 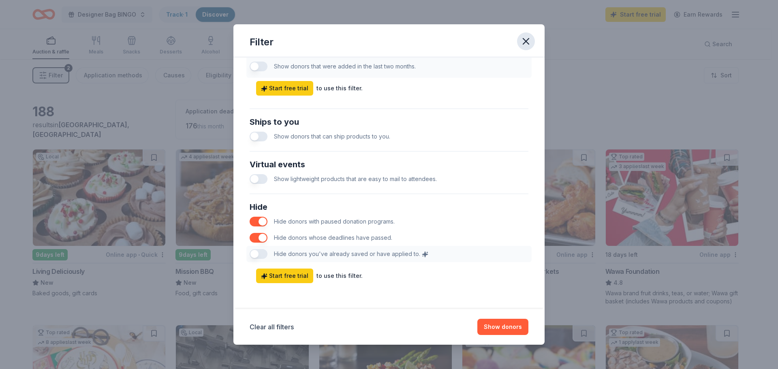 What do you see at coordinates (389, 164) in the screenshot?
I see `div: Virtual events` at bounding box center [389, 164].